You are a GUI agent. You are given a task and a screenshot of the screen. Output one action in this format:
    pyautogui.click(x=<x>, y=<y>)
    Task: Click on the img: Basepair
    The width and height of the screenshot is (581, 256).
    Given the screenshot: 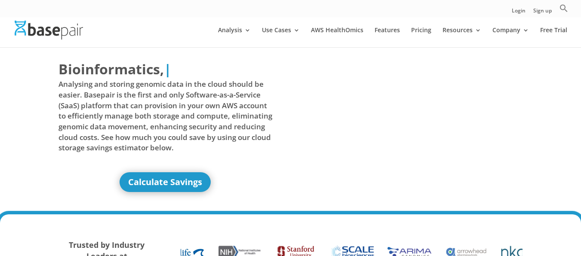 What is the action you would take?
    pyautogui.click(x=49, y=30)
    